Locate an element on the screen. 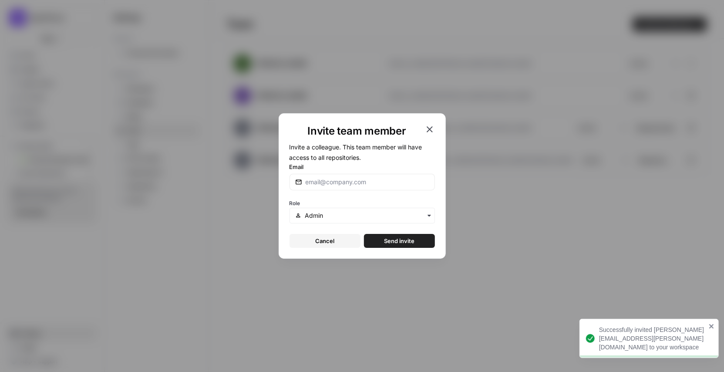 The height and width of the screenshot is (372, 724). h1: Invite team member is located at coordinates (357, 131).